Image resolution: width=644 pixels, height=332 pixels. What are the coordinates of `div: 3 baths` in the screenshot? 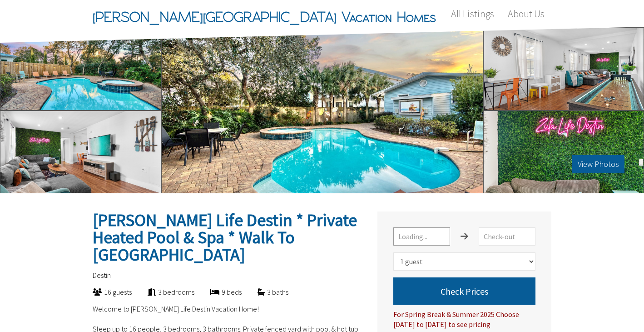 It's located at (265, 292).